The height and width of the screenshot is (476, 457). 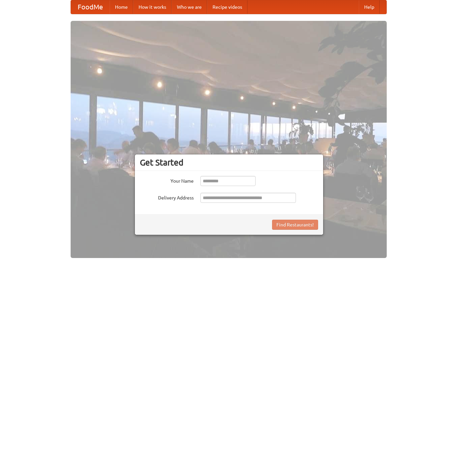 I want to click on a: Recipe videos, so click(x=227, y=7).